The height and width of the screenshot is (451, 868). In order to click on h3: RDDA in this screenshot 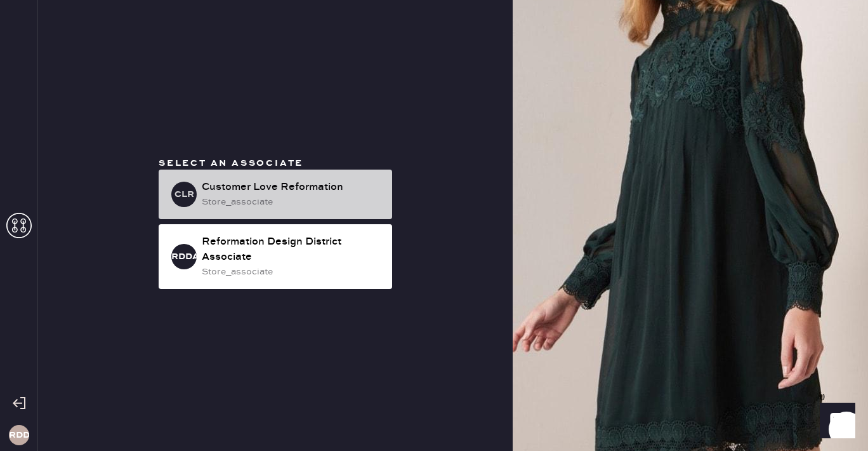, I will do `click(184, 257)`.